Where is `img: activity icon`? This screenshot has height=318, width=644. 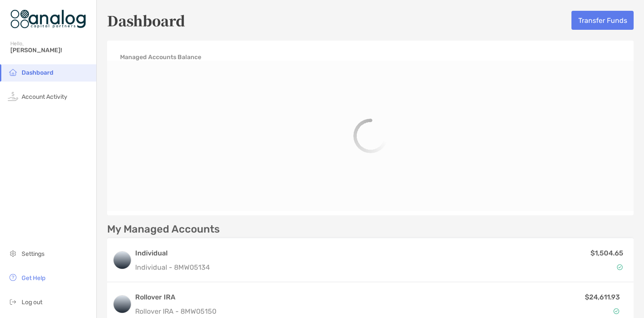 img: activity icon is located at coordinates (13, 96).